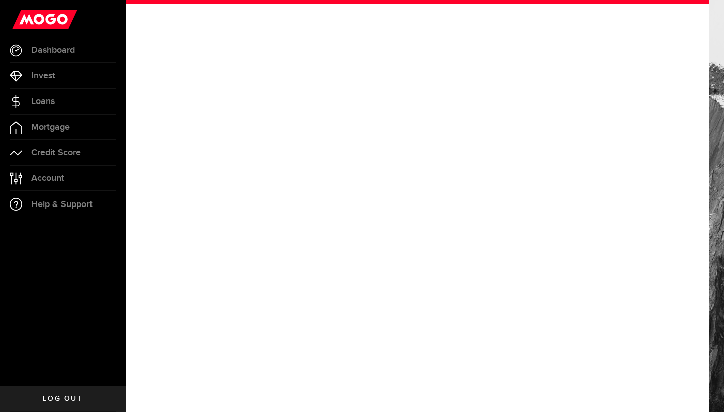 The image size is (724, 412). Describe the element at coordinates (53, 50) in the screenshot. I see `span: Dashboard` at that location.